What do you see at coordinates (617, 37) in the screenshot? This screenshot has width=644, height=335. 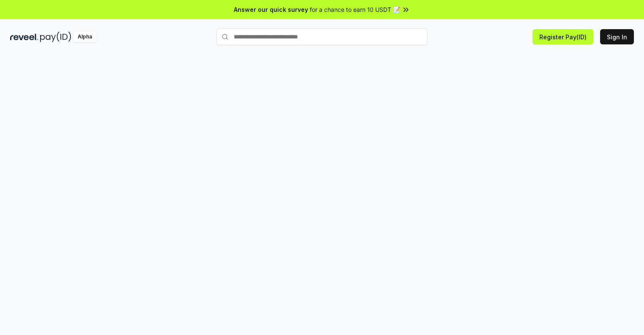 I see `button: Sign In` at bounding box center [617, 37].